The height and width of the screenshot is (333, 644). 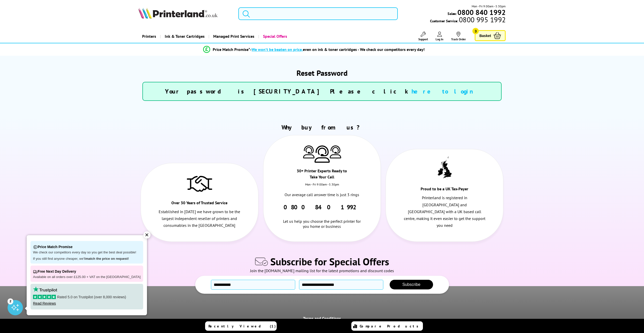 I want to click on a: Printers, so click(x=149, y=36).